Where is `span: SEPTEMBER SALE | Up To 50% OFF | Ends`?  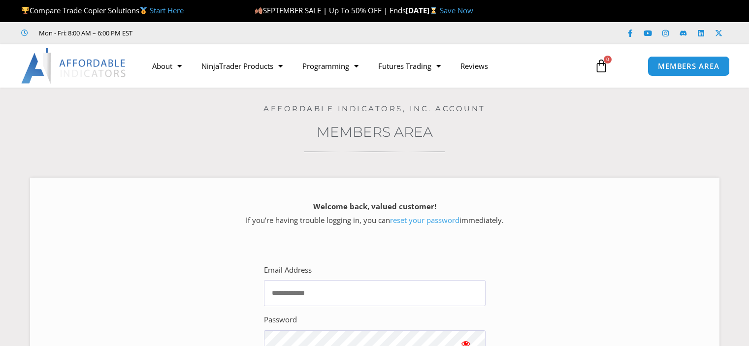 span: SEPTEMBER SALE | Up To 50% OFF | Ends is located at coordinates (330, 10).